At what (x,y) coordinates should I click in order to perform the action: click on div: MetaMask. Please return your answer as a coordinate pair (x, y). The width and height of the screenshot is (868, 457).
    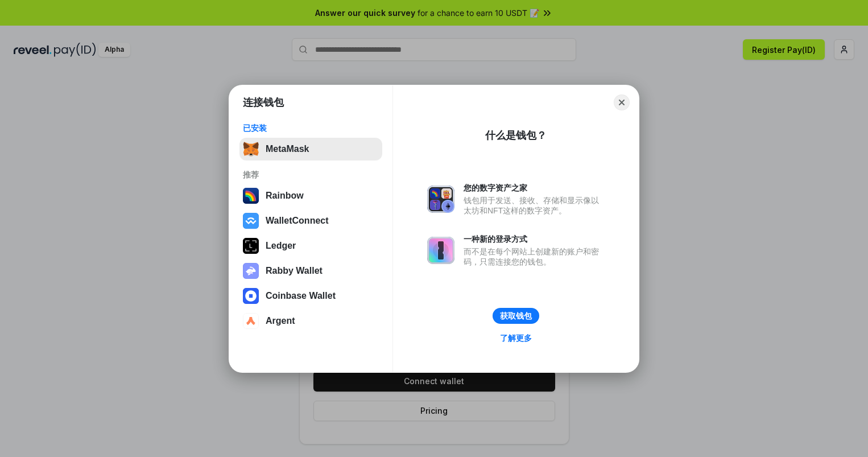
    Looking at the image, I should click on (287, 149).